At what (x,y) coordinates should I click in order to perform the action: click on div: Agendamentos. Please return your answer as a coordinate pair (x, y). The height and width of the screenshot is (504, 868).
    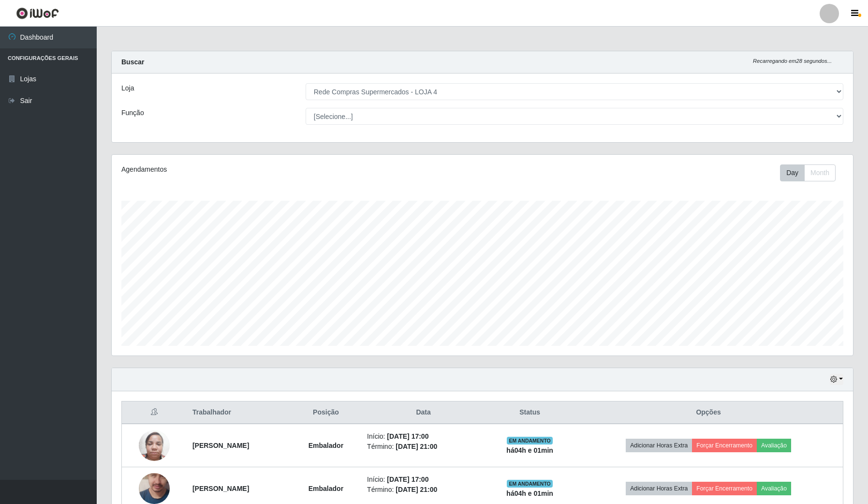
    Looking at the image, I should click on (267, 169).